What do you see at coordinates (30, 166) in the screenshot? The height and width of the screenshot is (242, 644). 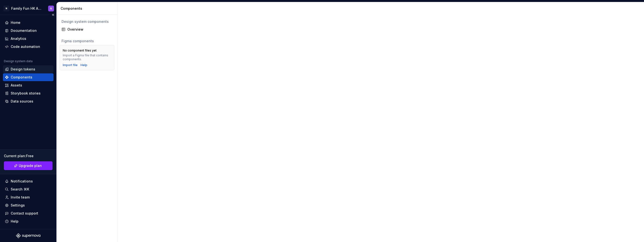 I see `span: Upgrade plan` at bounding box center [30, 166].